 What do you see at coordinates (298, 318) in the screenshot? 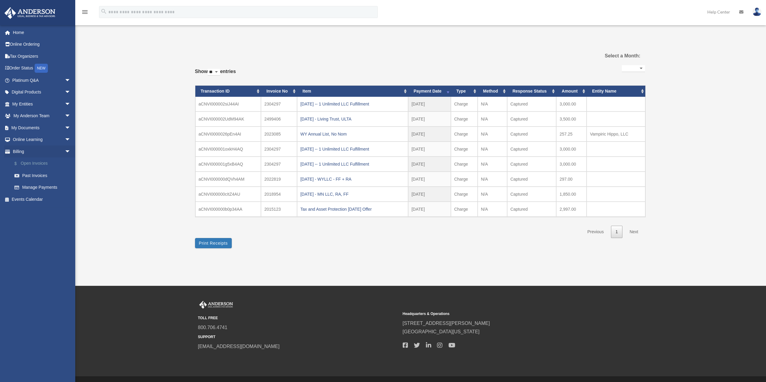
I see `small: TOLL FREE` at bounding box center [298, 318].